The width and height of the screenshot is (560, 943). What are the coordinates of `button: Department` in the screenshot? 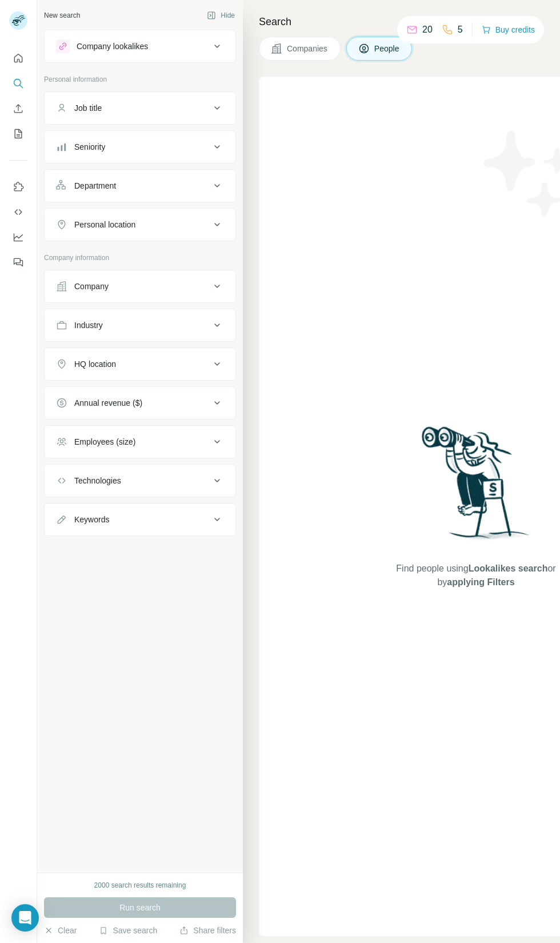 It's located at (140, 185).